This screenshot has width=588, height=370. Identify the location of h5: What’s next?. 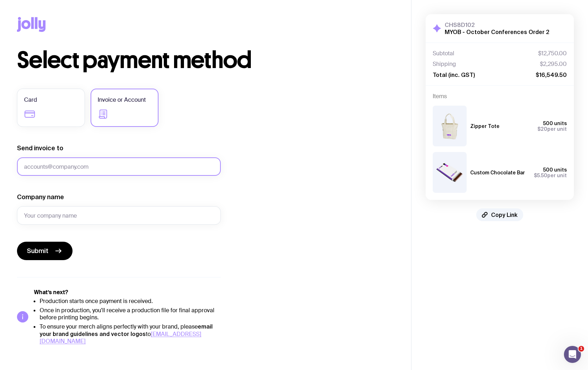
(127, 292).